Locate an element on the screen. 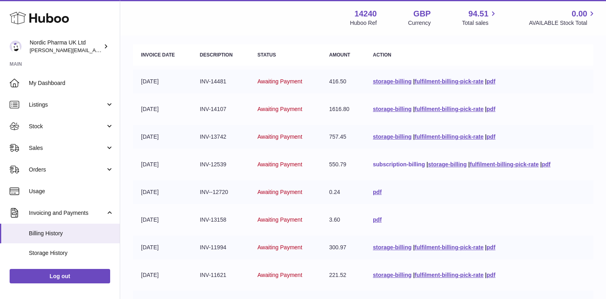 The image size is (606, 299). td: 757.45 is located at coordinates (343, 137).